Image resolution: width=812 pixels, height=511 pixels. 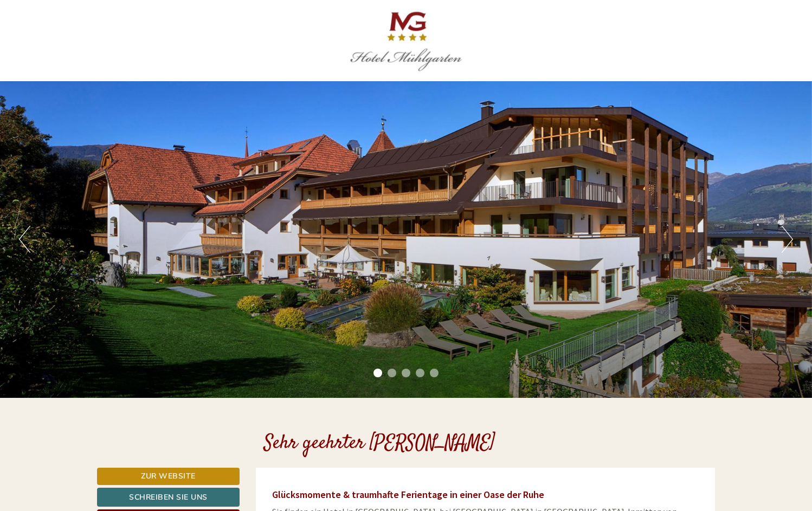 I want to click on button: Next, so click(x=787, y=240).